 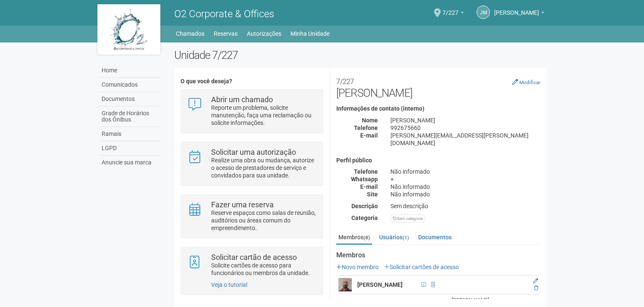 I want to click on div: Sem descrição, so click(x=465, y=206).